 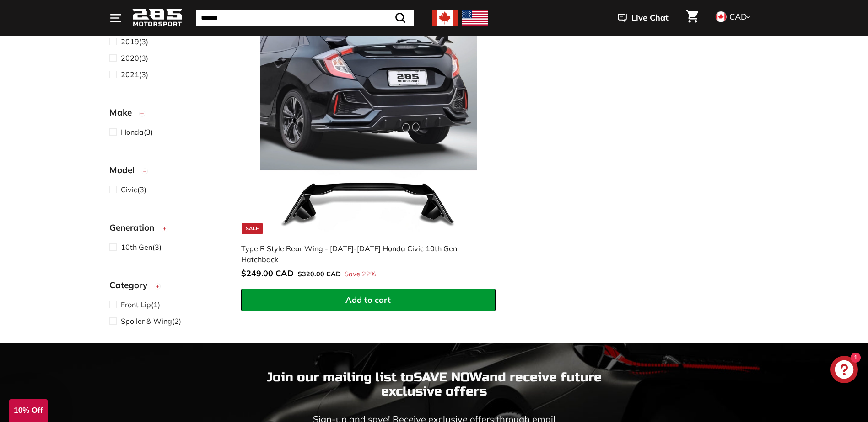 What do you see at coordinates (649, 18) in the screenshot?
I see `span: Live Chat` at bounding box center [649, 18].